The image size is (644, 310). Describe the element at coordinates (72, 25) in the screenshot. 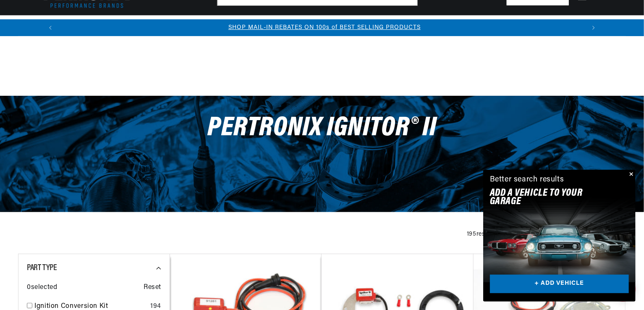

I see `summary: Ignition Conversions` at that location.